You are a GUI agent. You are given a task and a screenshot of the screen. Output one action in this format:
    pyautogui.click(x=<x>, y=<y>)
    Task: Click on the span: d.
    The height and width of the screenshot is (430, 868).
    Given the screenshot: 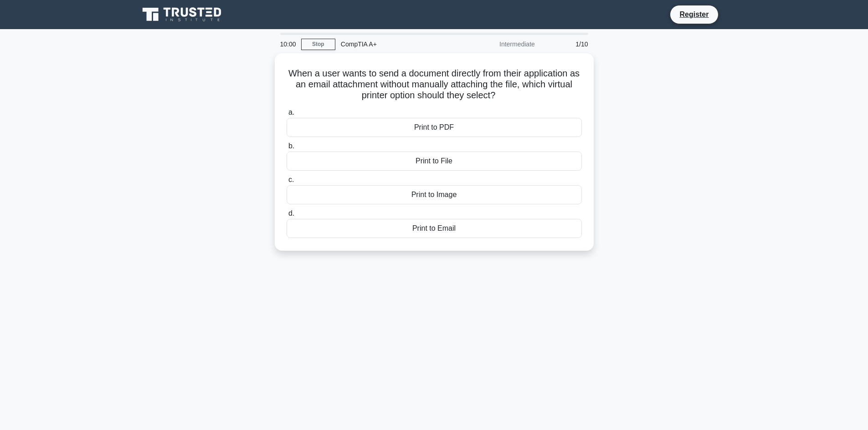 What is the action you would take?
    pyautogui.click(x=291, y=213)
    